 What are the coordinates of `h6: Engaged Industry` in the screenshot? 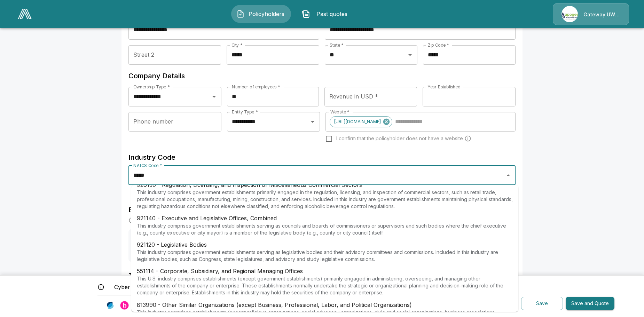 It's located at (322, 210).